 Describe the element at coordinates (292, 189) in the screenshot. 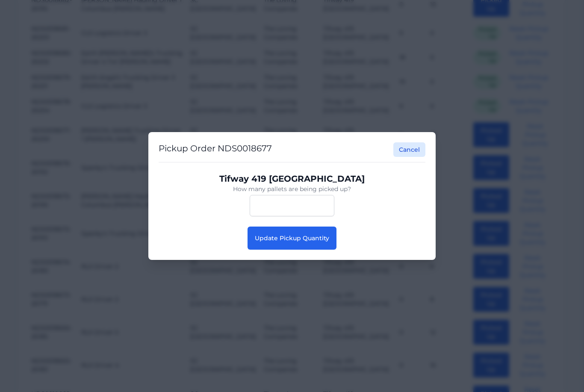

I see `p: How many pallets are being picked up?` at that location.